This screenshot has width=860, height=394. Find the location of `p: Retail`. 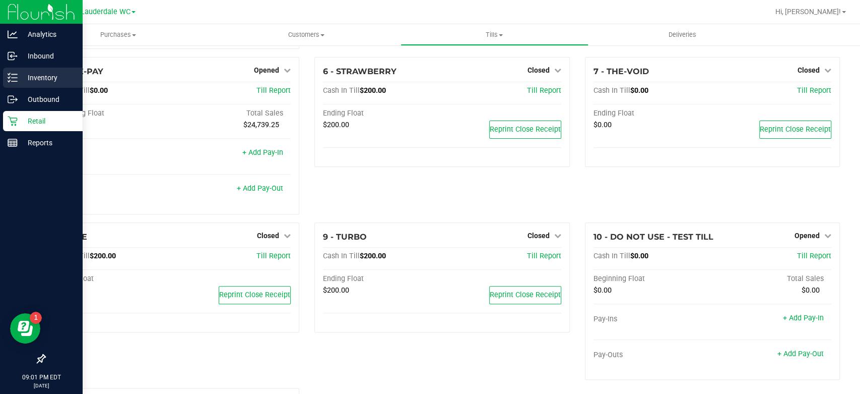

p: Retail is located at coordinates (48, 121).